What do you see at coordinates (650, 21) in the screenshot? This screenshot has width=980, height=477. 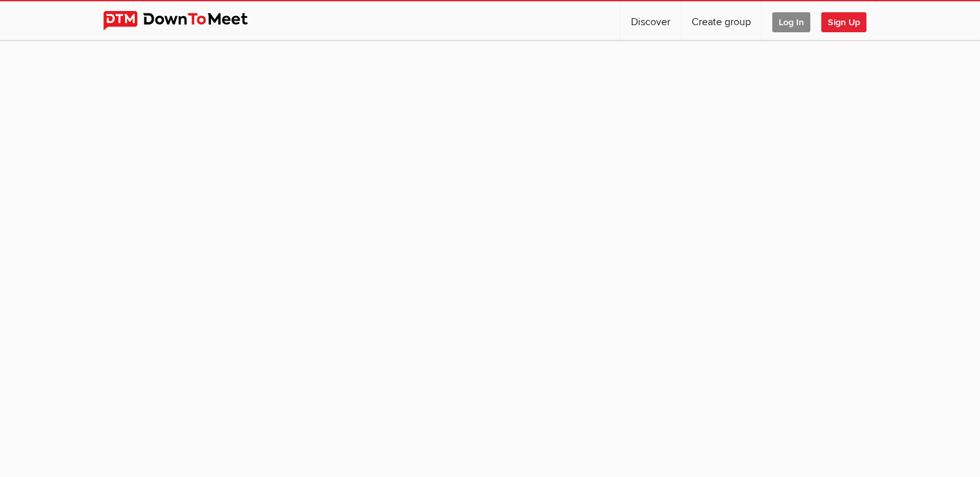 I see `a: Discover` at bounding box center [650, 21].